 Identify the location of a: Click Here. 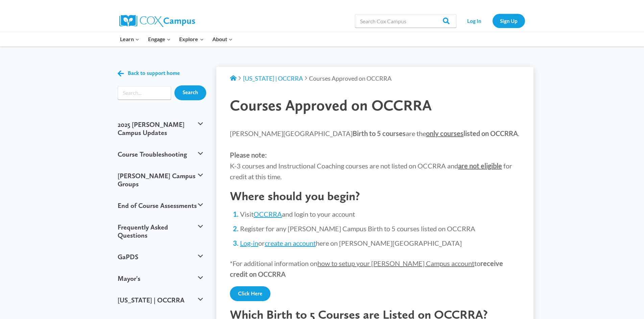
(250, 294).